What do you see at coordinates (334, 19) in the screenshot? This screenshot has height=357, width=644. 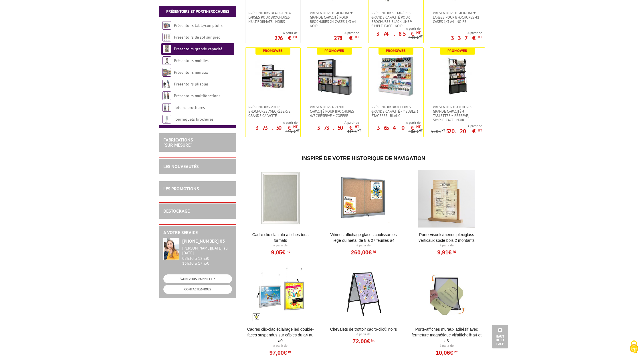 I see `span: Présentoirs Black-Line® grande capacité pour brochures 24 cases 1/3 A4 - noir` at bounding box center [334, 19].